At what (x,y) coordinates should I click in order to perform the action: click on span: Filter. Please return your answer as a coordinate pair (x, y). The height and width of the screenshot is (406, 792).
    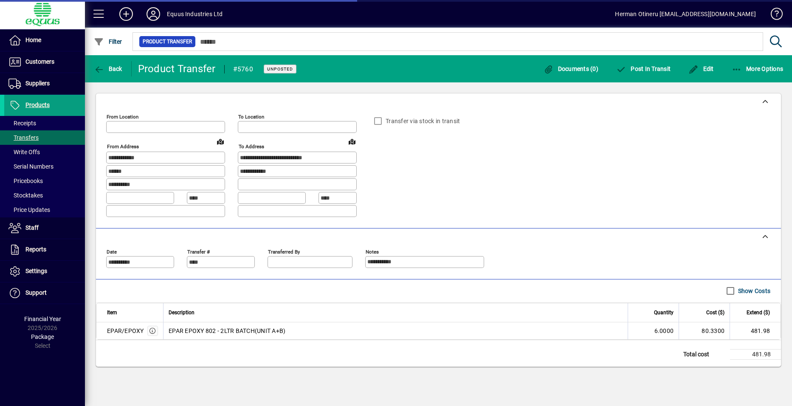
    Looking at the image, I should click on (108, 42).